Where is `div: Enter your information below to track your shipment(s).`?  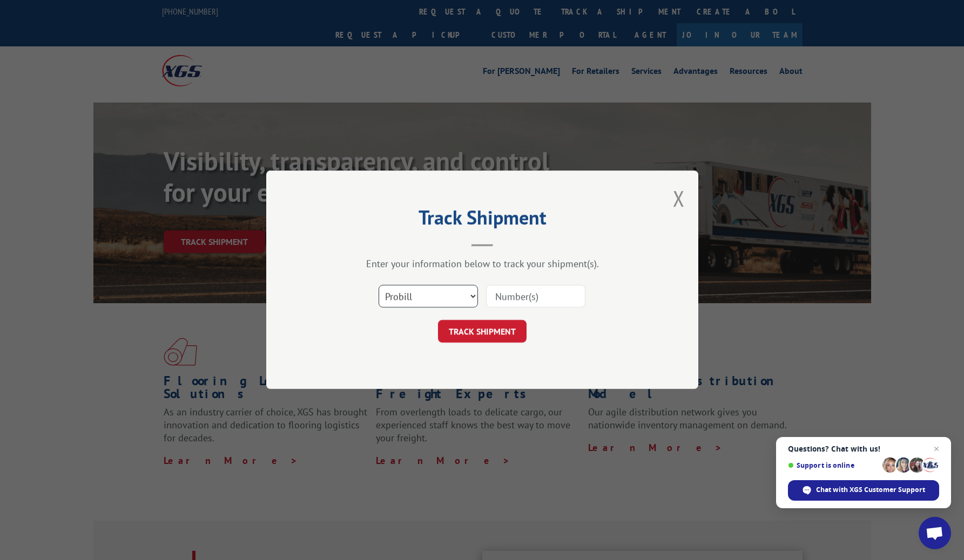 div: Enter your information below to track your shipment(s). is located at coordinates (482, 264).